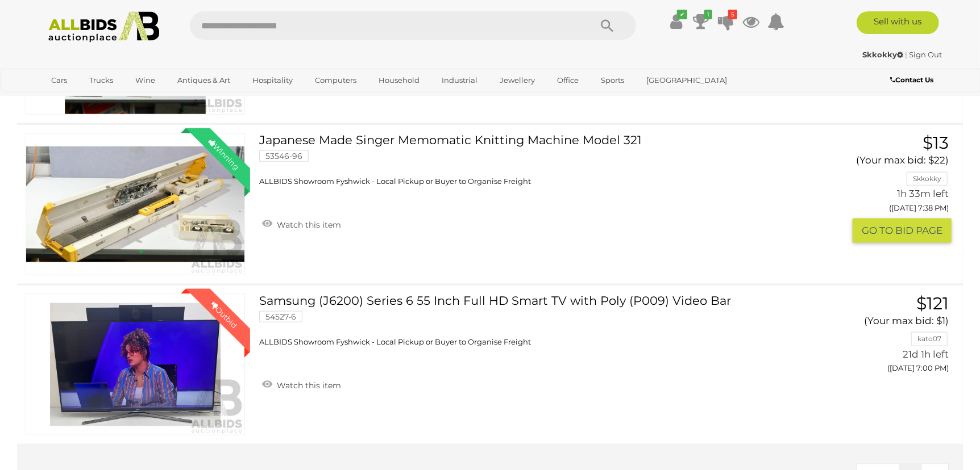 The height and width of the screenshot is (470, 980). What do you see at coordinates (335, 80) in the screenshot?
I see `a: Computers` at bounding box center [335, 80].